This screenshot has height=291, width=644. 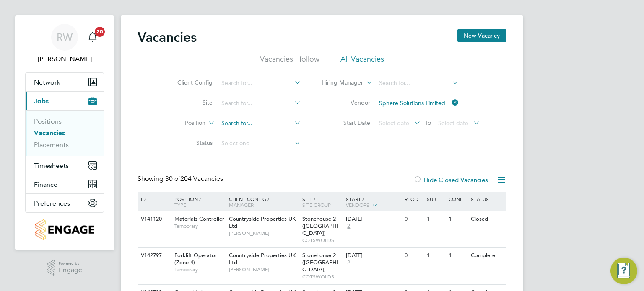 I want to click on h2: Vacancies, so click(x=167, y=37).